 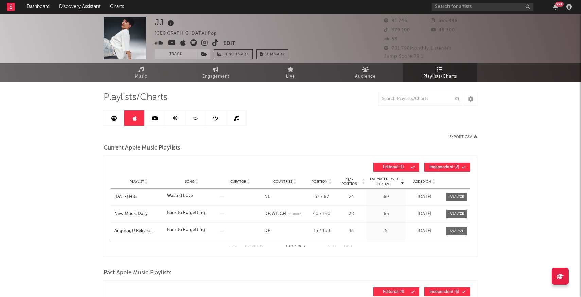 I want to click on button: Last, so click(x=348, y=246).